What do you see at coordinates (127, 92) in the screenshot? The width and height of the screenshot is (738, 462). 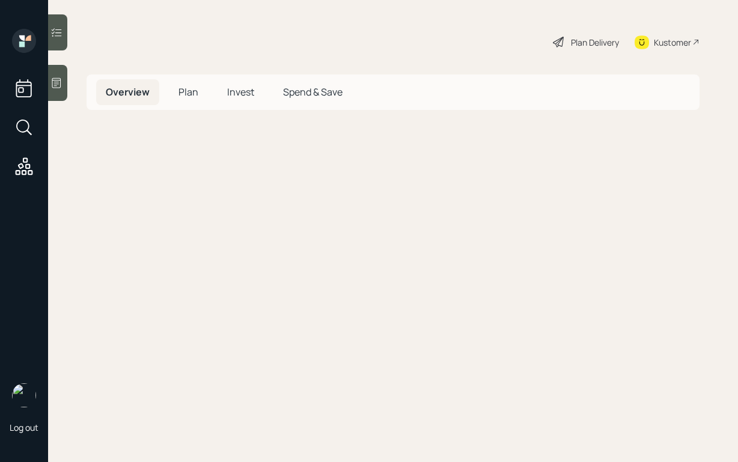 I see `span: Overview` at bounding box center [127, 92].